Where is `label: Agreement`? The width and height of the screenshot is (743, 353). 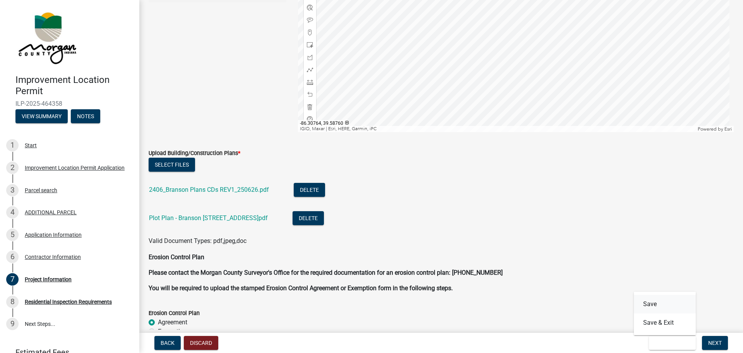
label: Agreement is located at coordinates (173, 322).